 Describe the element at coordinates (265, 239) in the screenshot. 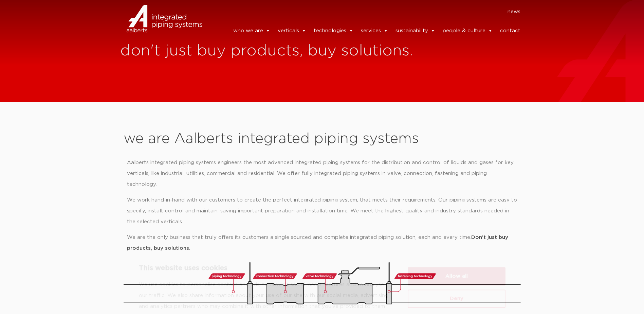

I see `p: This website uses cookies` at that location.